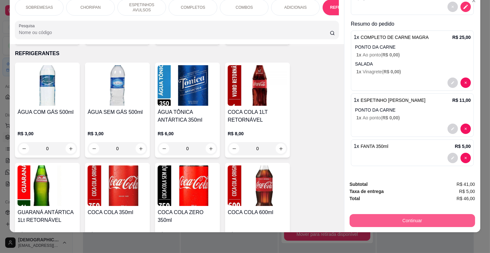 The width and height of the screenshot is (490, 253). Describe the element at coordinates (187, 134) in the screenshot. I see `p: R$ 6,00` at that location.